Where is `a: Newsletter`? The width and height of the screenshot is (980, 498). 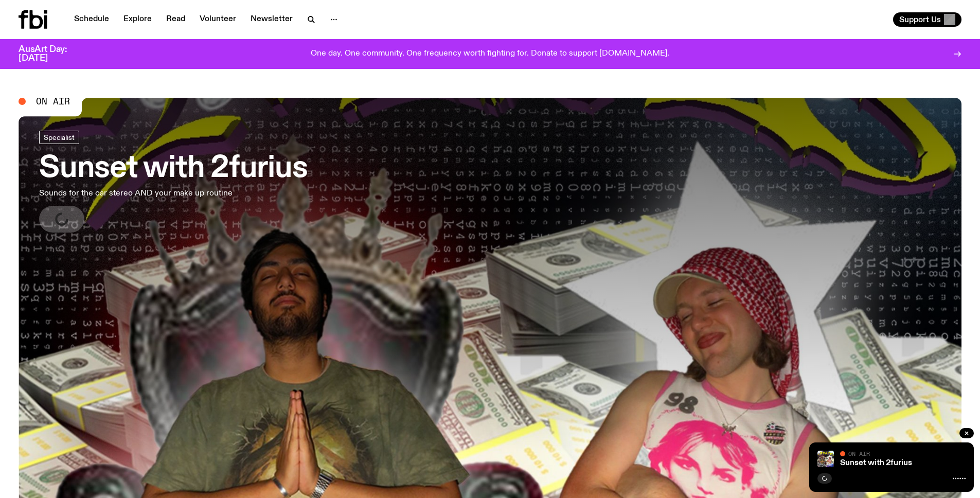 a: Newsletter is located at coordinates (271, 19).